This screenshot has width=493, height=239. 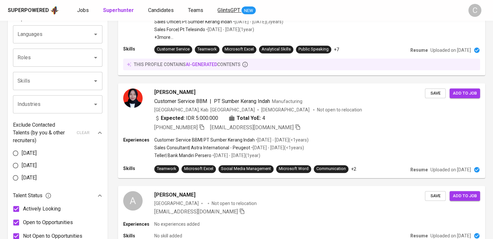 What do you see at coordinates (249, 118) in the screenshot?
I see `b: Total YoE:` at bounding box center [249, 118].